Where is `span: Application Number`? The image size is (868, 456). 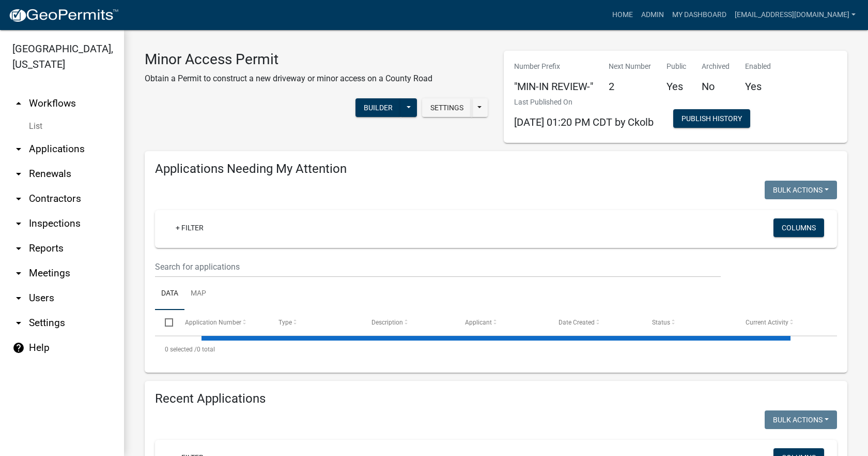 span: Application Number is located at coordinates (212, 322).